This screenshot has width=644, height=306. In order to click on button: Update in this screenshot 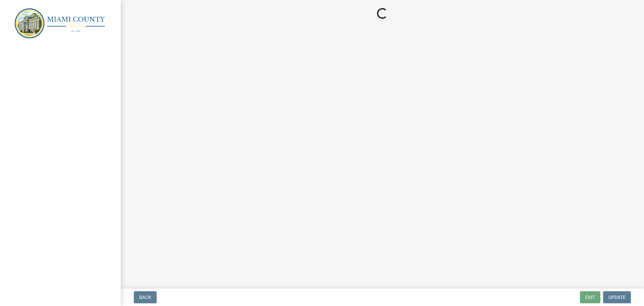, I will do `click(617, 297)`.